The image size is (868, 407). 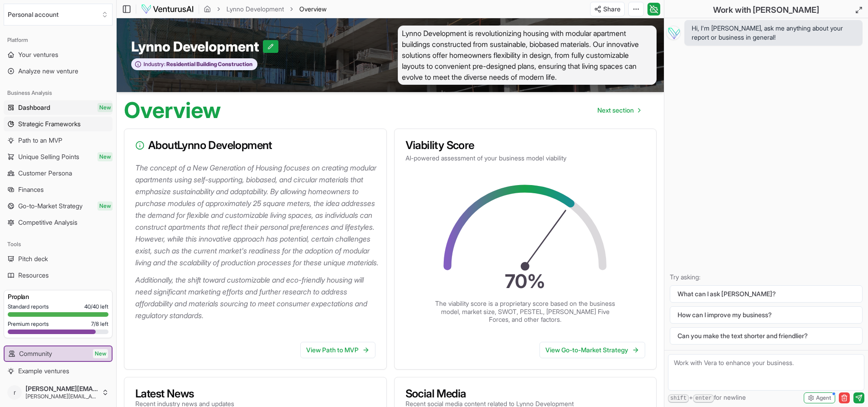 I want to click on a: Path to an MVP, so click(x=58, y=140).